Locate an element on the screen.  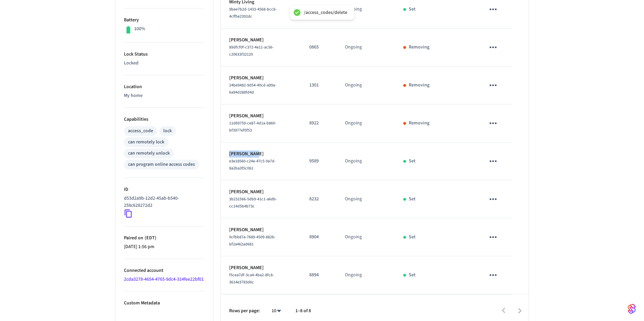
div: access_code is located at coordinates (140, 131).